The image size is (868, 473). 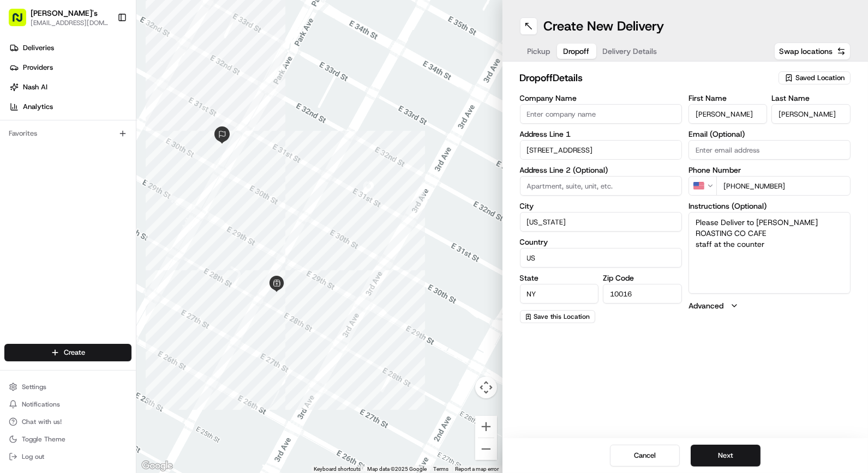 I want to click on button: Keyboard shortcuts, so click(x=338, y=470).